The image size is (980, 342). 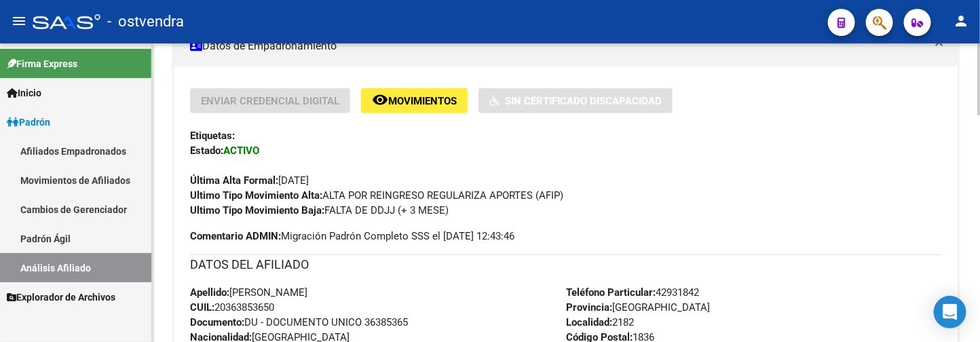 What do you see at coordinates (589, 308) in the screenshot?
I see `strong: Provincia:` at bounding box center [589, 308].